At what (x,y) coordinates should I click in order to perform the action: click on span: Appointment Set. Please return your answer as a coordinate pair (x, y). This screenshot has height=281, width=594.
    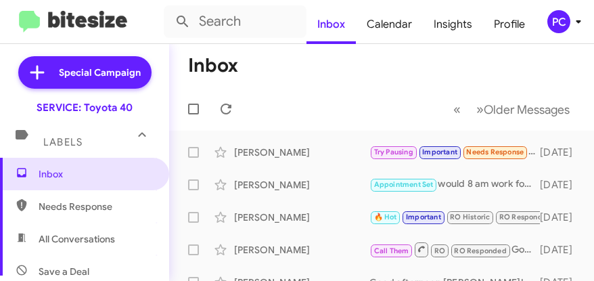
    Looking at the image, I should click on (404, 184).